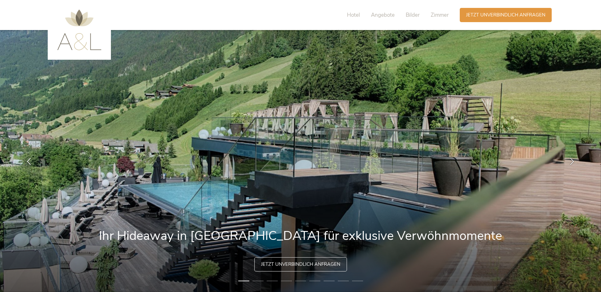 Image resolution: width=601 pixels, height=292 pixels. I want to click on img: AMONTI & LUNARIS Wellnessresort, so click(79, 30).